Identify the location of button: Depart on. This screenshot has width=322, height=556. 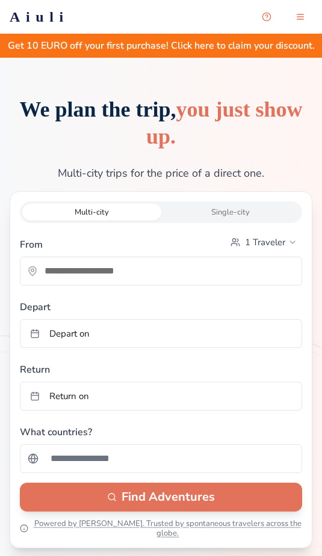
(160, 334).